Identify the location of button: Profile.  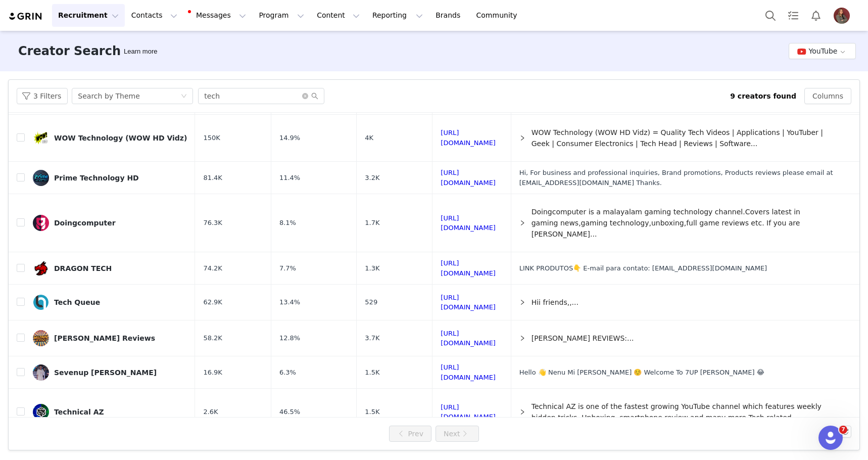
(844, 15).